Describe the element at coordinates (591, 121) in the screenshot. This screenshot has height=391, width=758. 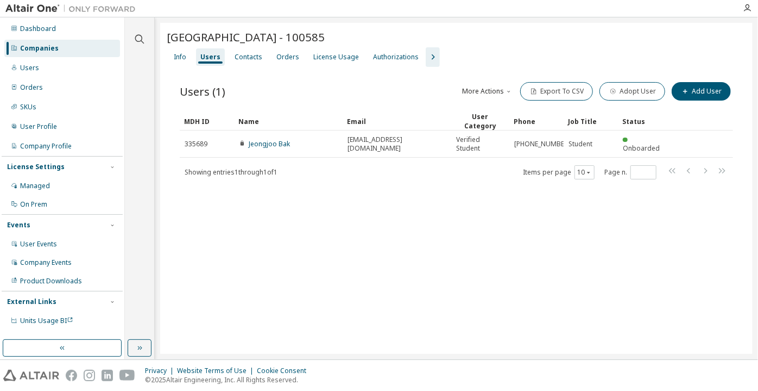
I see `div: Job Title` at that location.